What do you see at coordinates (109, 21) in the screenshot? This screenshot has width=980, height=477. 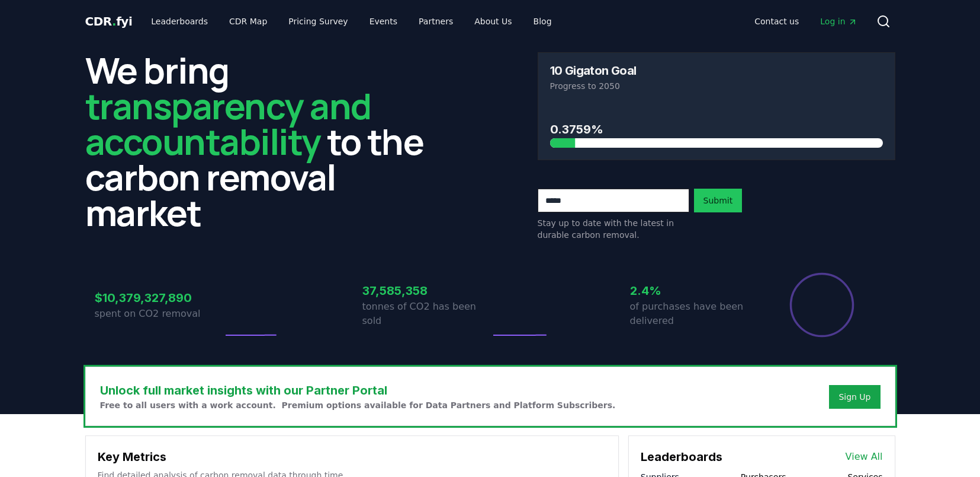 I see `span: CDR fyi` at bounding box center [109, 21].